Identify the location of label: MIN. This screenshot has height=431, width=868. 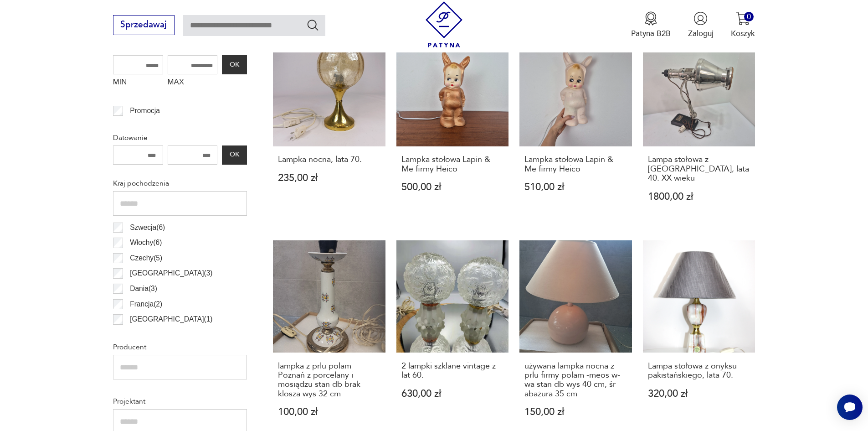
(138, 83).